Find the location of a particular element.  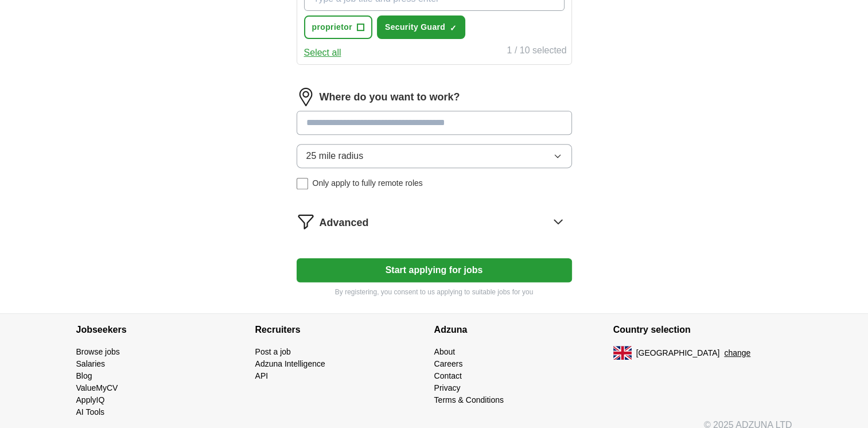

label: Where do you want to work? is located at coordinates (389, 97).